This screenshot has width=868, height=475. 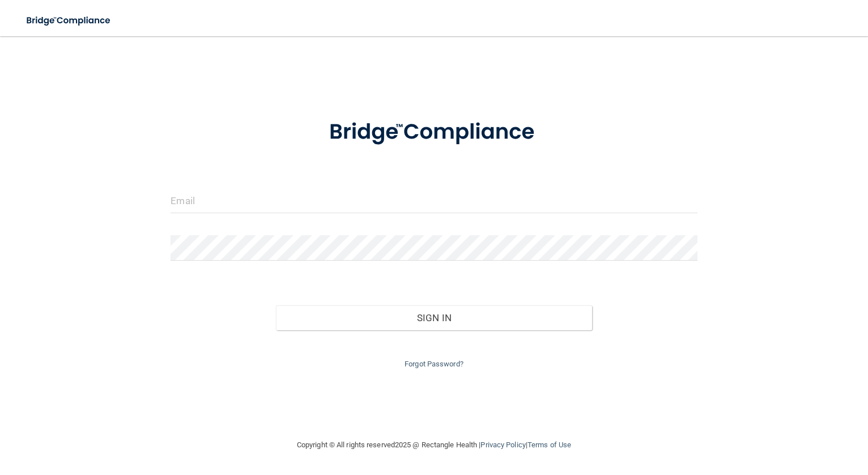 What do you see at coordinates (549, 445) in the screenshot?
I see `a: Terms of Use` at bounding box center [549, 445].